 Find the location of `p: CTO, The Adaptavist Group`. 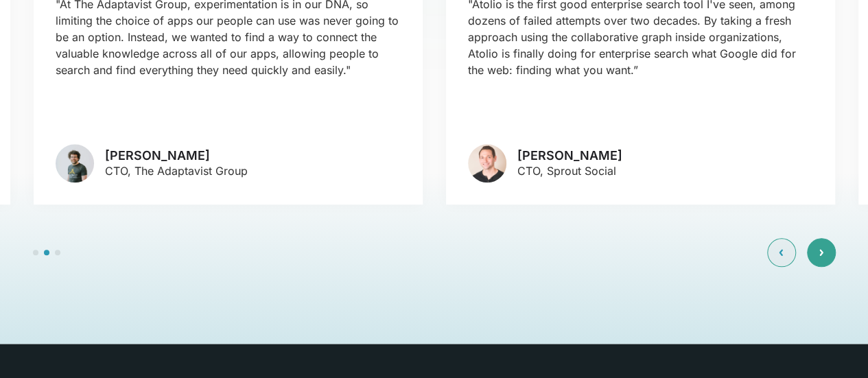

p: CTO, The Adaptavist Group is located at coordinates (176, 171).